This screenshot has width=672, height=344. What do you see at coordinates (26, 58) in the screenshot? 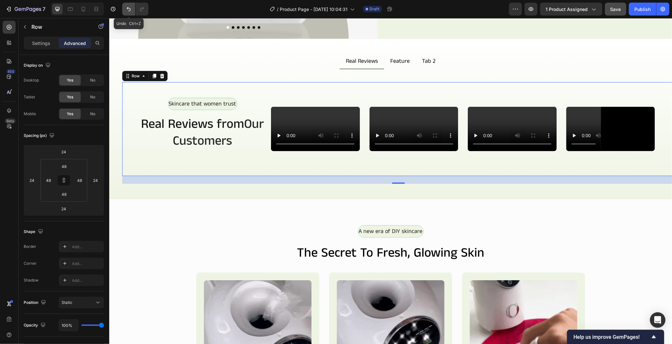
I see `div: Row` at bounding box center [26, 58].